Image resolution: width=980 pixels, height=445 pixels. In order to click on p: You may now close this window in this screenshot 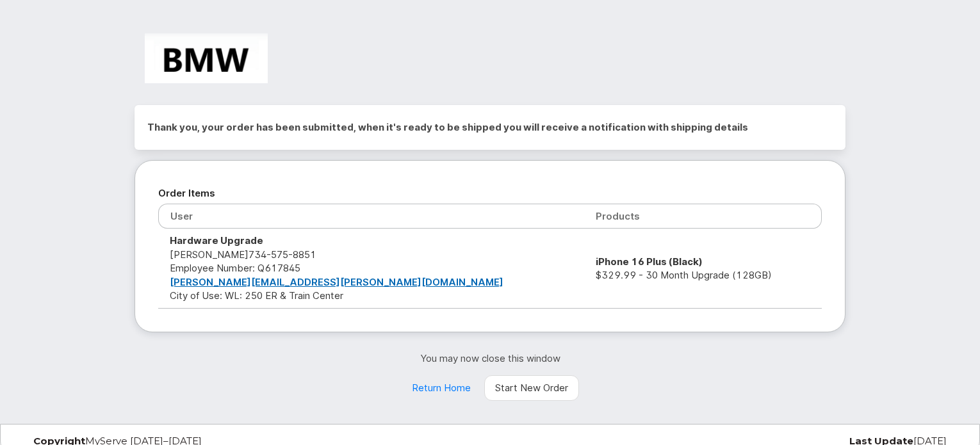, I will do `click(490, 358)`.